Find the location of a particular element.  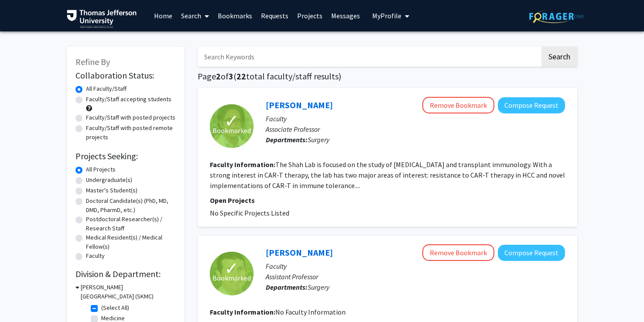

p: Assistant Professor is located at coordinates (415, 277).